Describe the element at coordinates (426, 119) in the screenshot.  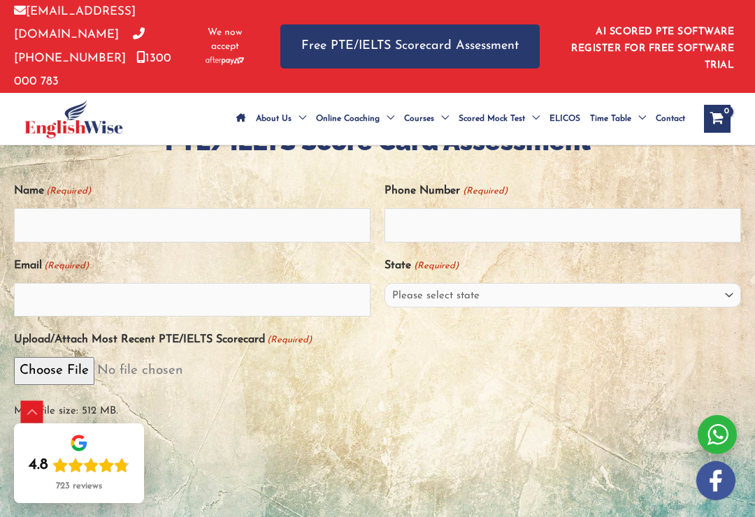
I see `a: CoursesMenu Toggle` at that location.